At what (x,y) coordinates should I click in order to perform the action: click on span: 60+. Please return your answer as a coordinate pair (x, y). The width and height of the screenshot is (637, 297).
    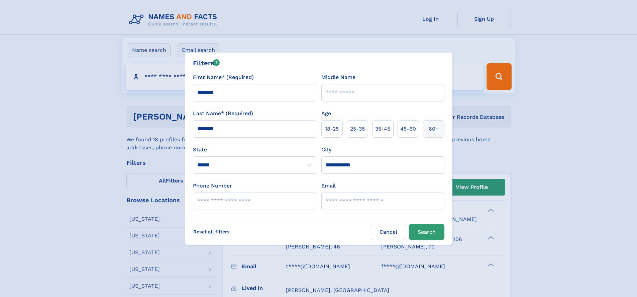
    Looking at the image, I should click on (434, 129).